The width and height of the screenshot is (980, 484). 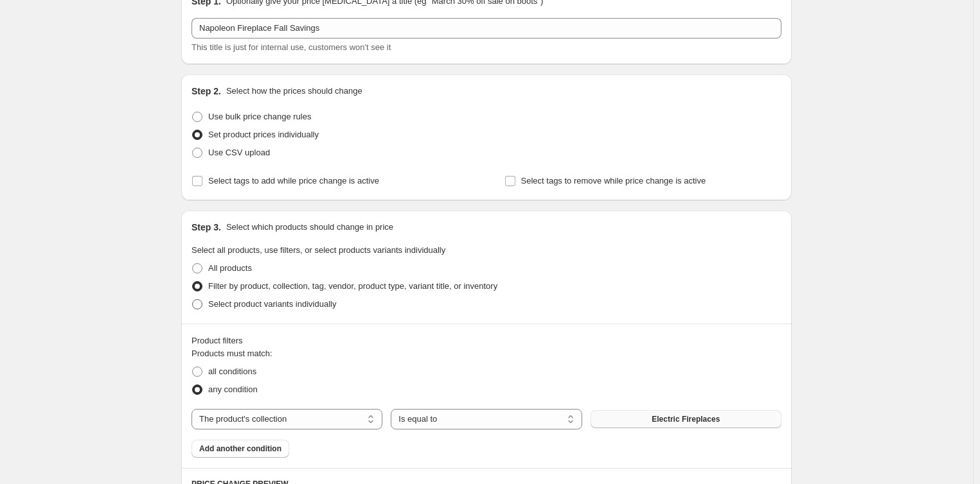 What do you see at coordinates (239, 152) in the screenshot?
I see `span: Use CSV upload` at bounding box center [239, 152].